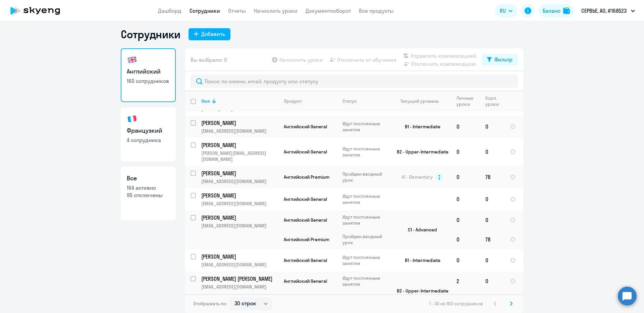 The image size is (644, 313). I want to click on a: Отчеты, so click(237, 11).